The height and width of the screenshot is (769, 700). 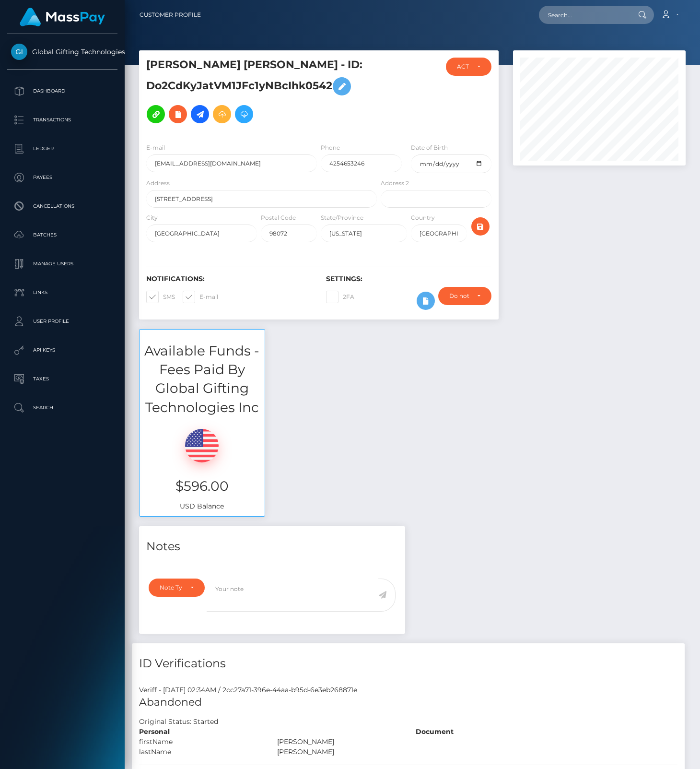 What do you see at coordinates (178, 721) in the screenshot?
I see `h7: Original Status: Started` at bounding box center [178, 721].